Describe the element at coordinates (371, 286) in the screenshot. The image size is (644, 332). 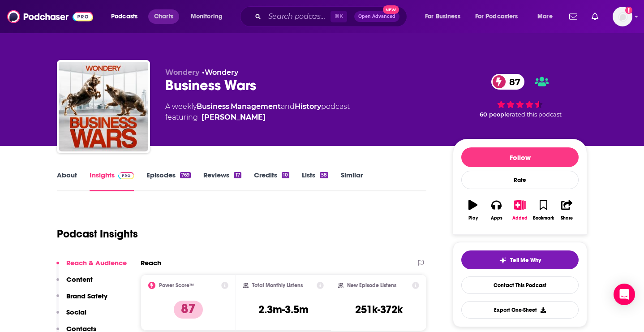
I see `h2: New Episode Listens` at that location.